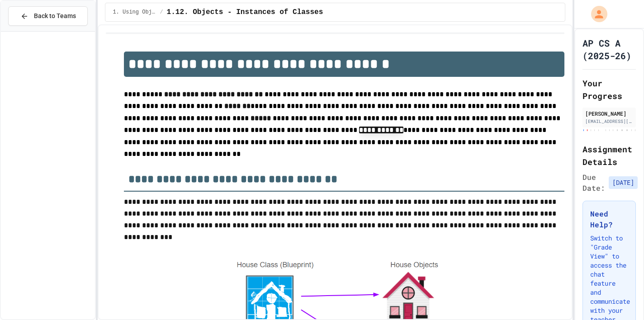 The image size is (644, 320). What do you see at coordinates (48, 16) in the screenshot?
I see `button: Back to Teams` at bounding box center [48, 16].